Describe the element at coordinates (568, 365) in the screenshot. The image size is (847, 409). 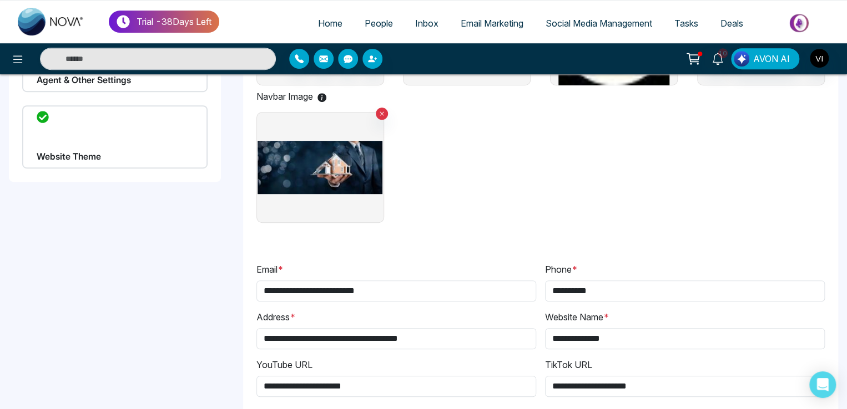
I see `label: TikTok URL` at that location.